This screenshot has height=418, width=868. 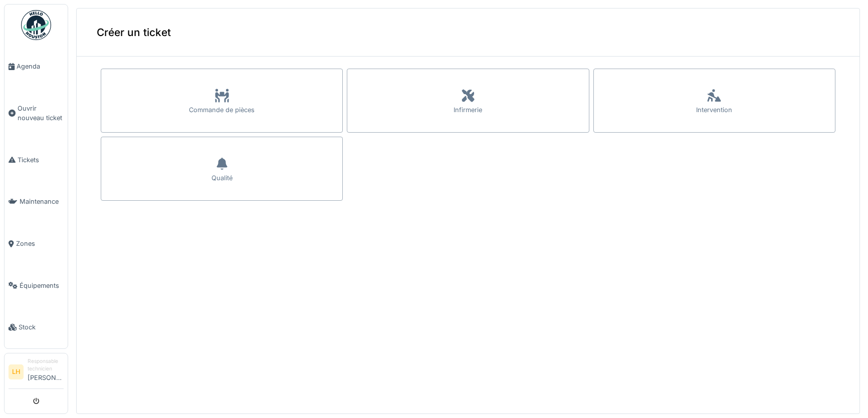 What do you see at coordinates (36, 25) in the screenshot?
I see `img: Badge_color-CXgf-gQk.svg` at bounding box center [36, 25].